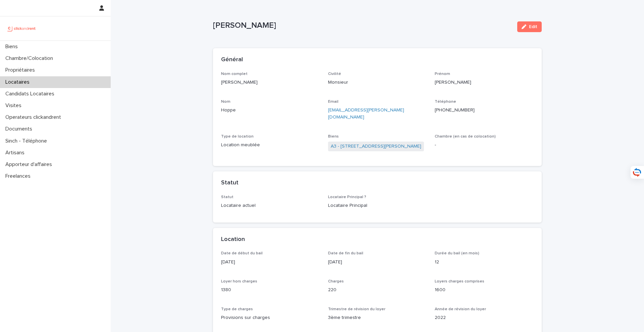 The image size is (644, 332). I want to click on p: Monsieur, so click(377, 82).